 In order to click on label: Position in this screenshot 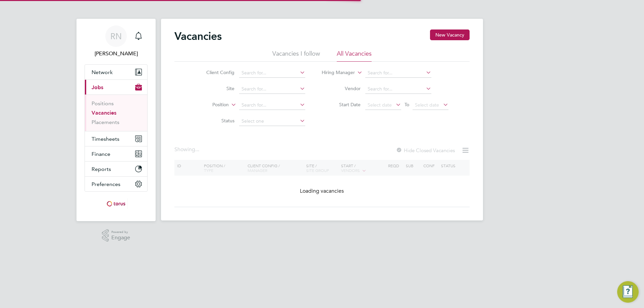, I will do `click(209, 105)`.